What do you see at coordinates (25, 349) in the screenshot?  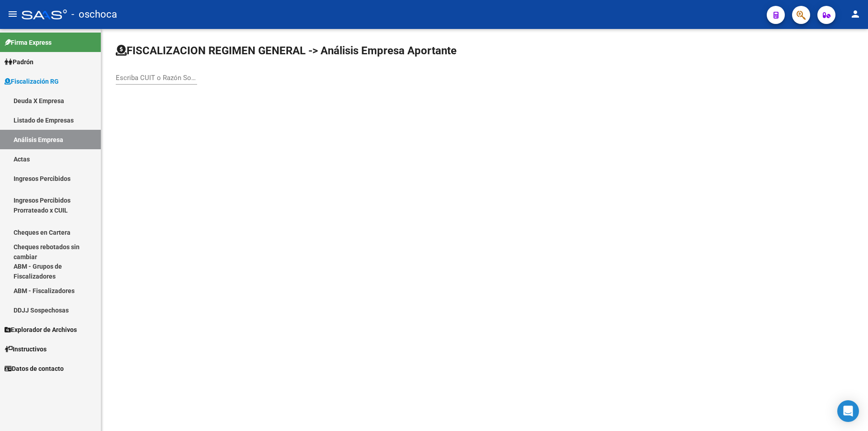 I see `span: Instructivos` at bounding box center [25, 349].